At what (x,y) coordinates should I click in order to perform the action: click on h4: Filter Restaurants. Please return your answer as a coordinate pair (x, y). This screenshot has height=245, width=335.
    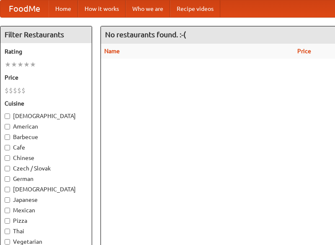
    Looking at the image, I should click on (46, 35).